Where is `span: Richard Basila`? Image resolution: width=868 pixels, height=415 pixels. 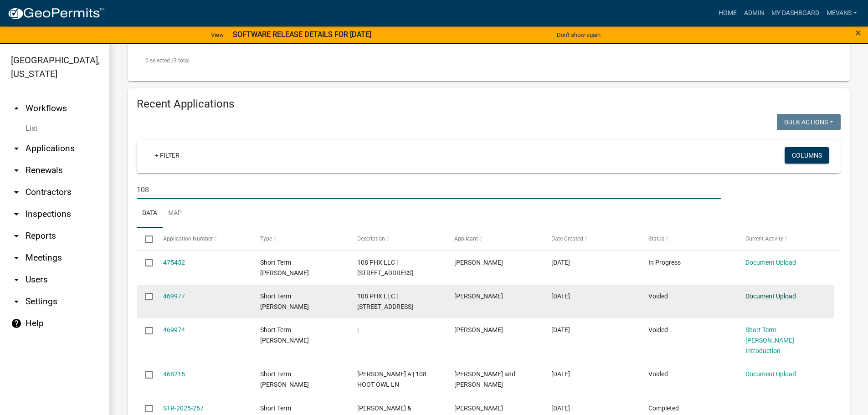 span: Richard Basila is located at coordinates (479, 408).